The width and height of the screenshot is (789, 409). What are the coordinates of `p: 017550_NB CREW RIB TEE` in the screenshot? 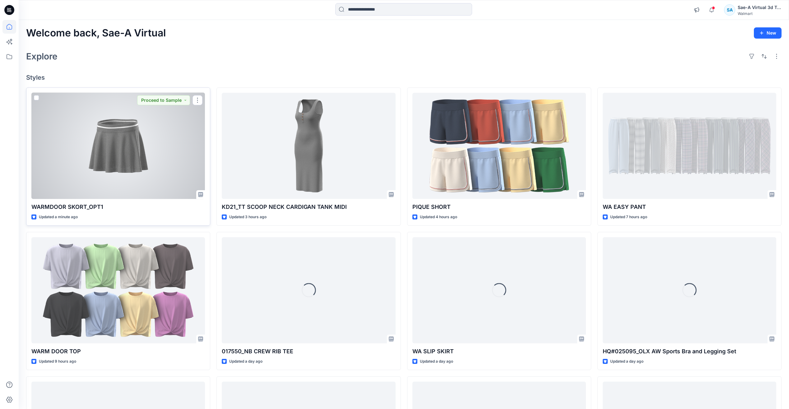 It's located at (309, 351).